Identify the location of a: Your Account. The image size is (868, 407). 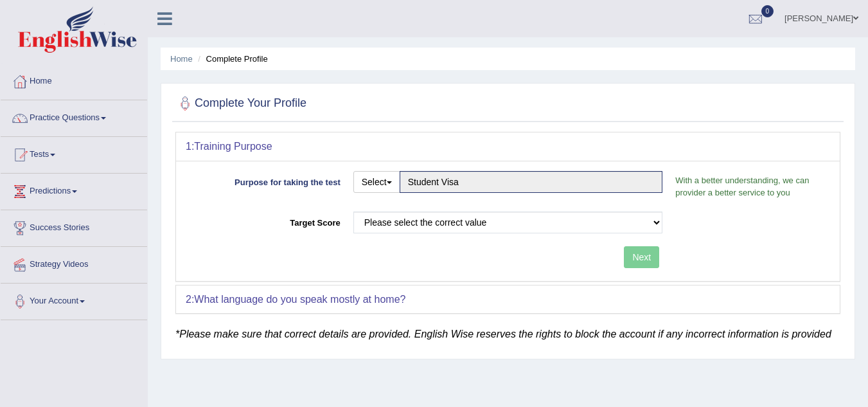
(74, 300).